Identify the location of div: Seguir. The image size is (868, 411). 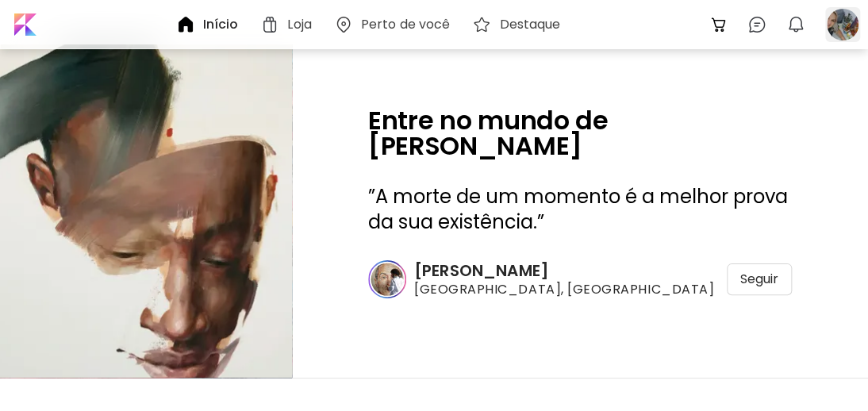
(760, 279).